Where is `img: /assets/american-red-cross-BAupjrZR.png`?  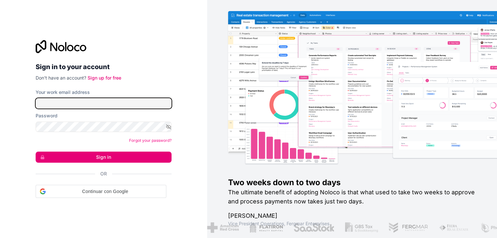
img: /assets/american-red-cross-BAupjrZR.png is located at coordinates (222, 228).